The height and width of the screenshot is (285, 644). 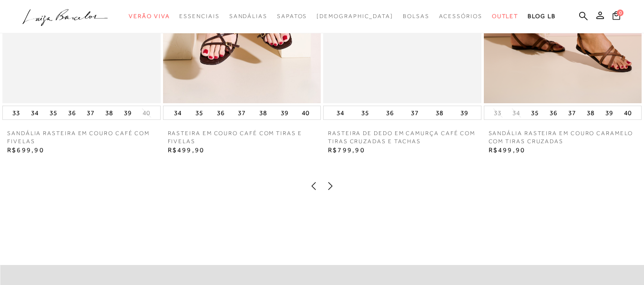 What do you see at coordinates (416, 16) in the screenshot?
I see `span: Bolsas` at bounding box center [416, 16].